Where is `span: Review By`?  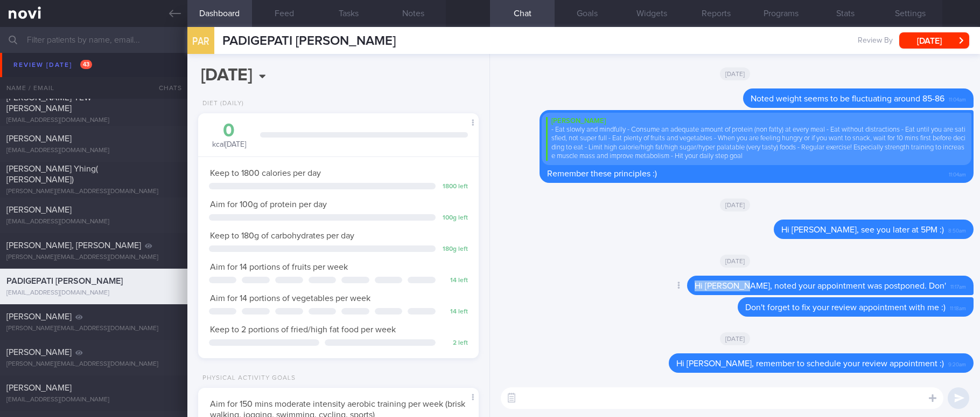
span: Review By is located at coordinates (875, 41).